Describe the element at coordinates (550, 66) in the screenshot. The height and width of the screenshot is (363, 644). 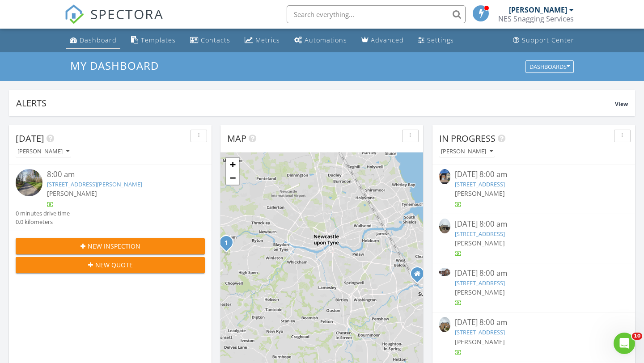
I see `button: Dashboards` at that location.